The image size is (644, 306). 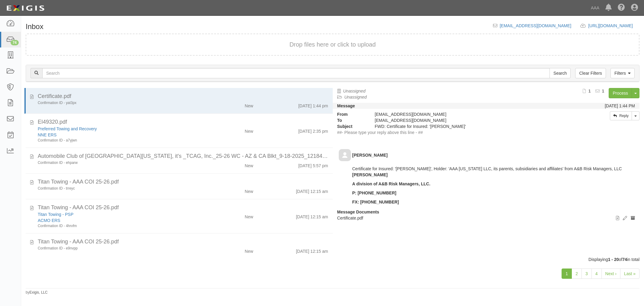 I want to click on a: Next ›, so click(x=611, y=273).